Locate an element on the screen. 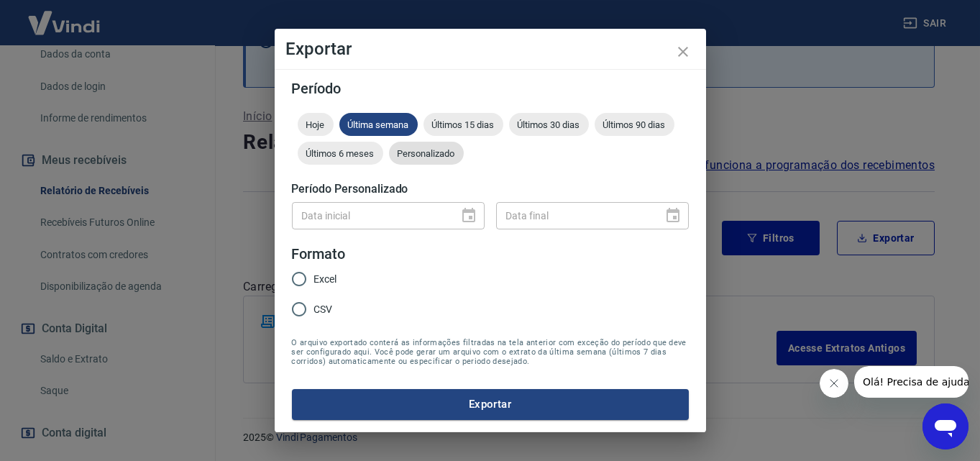 The width and height of the screenshot is (980, 461). span: Excel is located at coordinates (326, 280).